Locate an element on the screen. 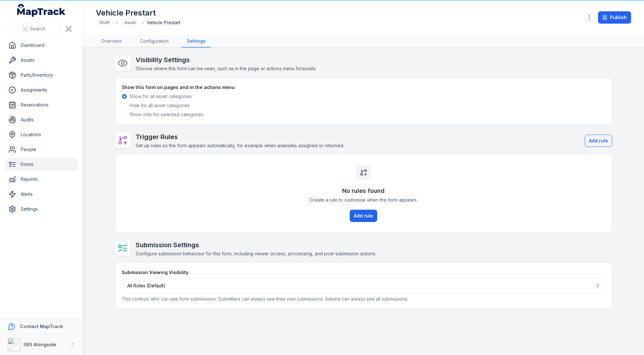 This screenshot has height=355, width=644. label: Hide for all asset categories is located at coordinates (160, 106).